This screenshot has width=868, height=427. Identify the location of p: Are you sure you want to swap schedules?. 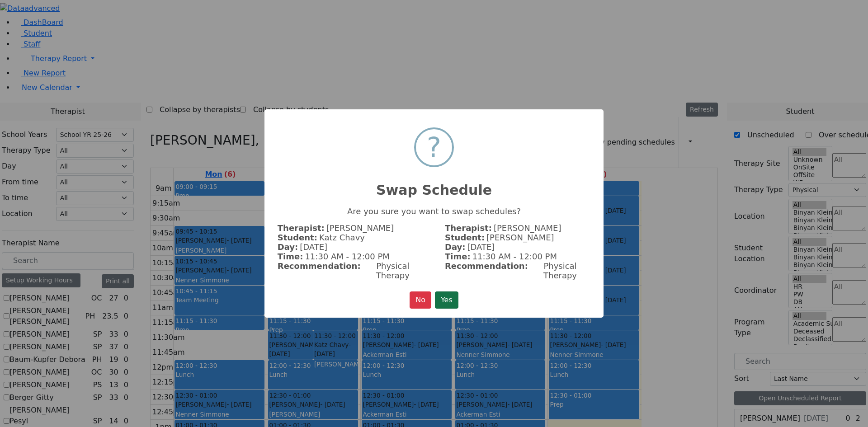
(434, 211).